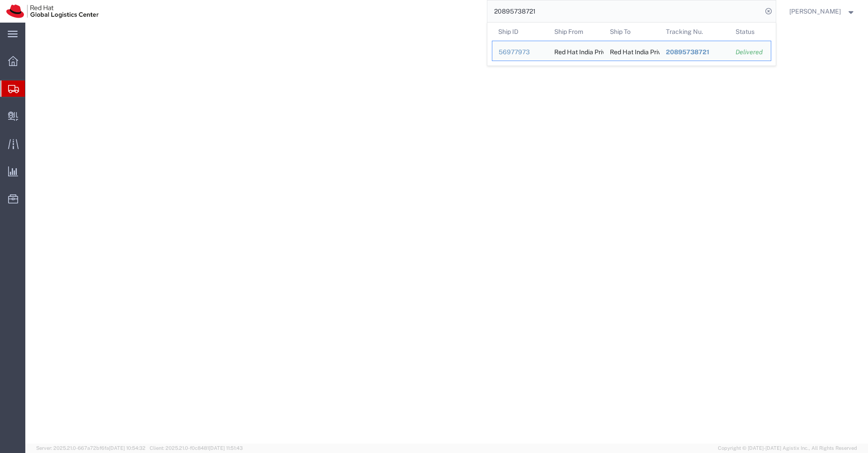 The width and height of the screenshot is (868, 453). I want to click on th: Tracking Nu., so click(694, 32).